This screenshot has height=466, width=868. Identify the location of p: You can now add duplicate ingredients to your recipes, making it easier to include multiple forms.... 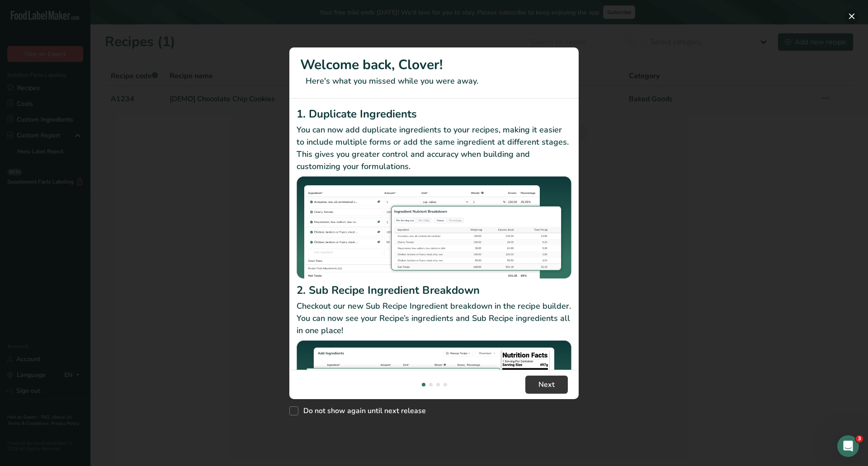
(434, 148).